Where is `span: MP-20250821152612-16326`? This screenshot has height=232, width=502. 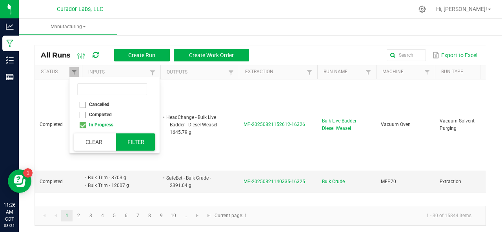 span: MP-20250821152612-16326 is located at coordinates (274, 125).